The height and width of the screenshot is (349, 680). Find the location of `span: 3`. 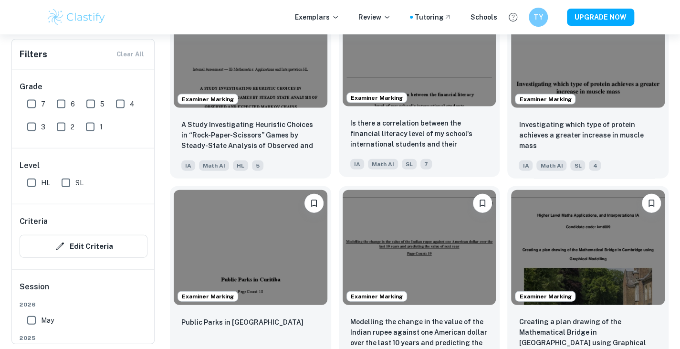

span: 3 is located at coordinates (43, 127).